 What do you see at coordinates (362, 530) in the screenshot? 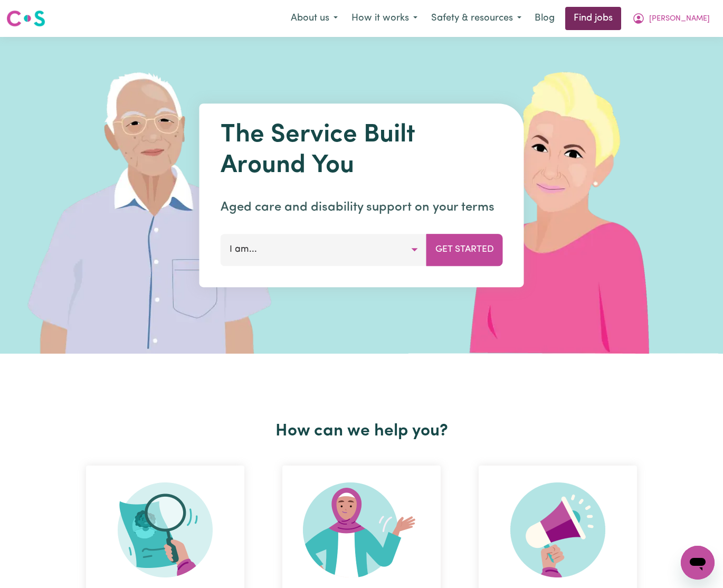
I see `img: Become Worker` at bounding box center [362, 530].